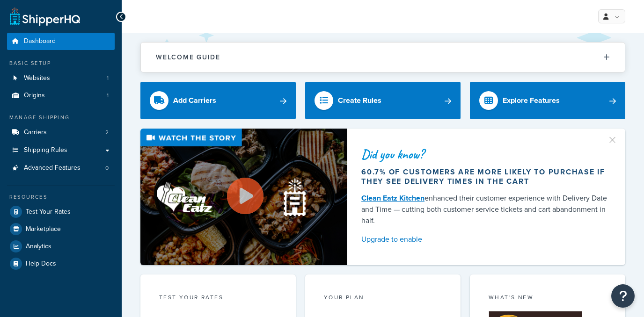 The width and height of the screenshot is (644, 317). Describe the element at coordinates (383, 101) in the screenshot. I see `a: Create Rules` at that location.